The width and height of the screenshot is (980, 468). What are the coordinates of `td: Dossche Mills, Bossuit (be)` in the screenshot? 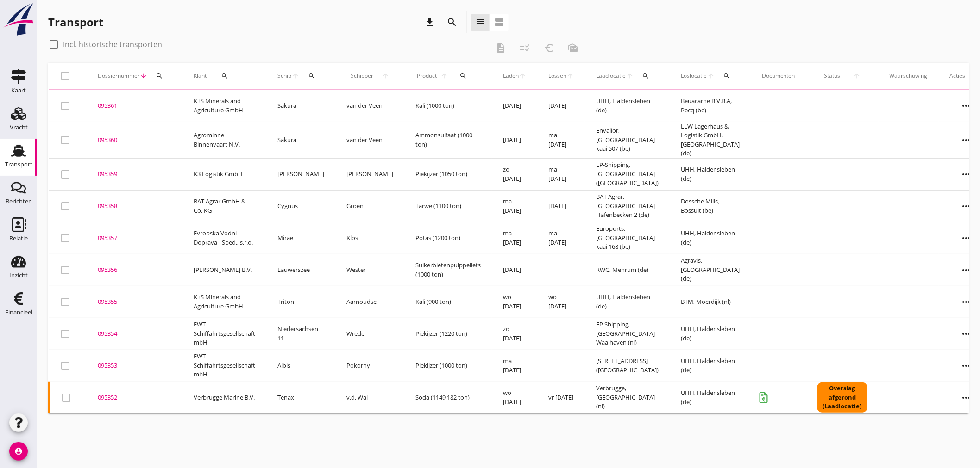 It's located at (710, 206).